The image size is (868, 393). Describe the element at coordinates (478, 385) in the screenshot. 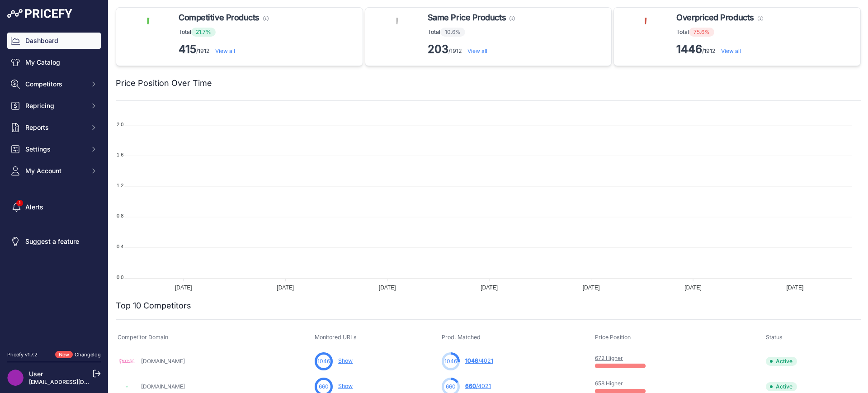

I see `a: 660/4021` at that location.